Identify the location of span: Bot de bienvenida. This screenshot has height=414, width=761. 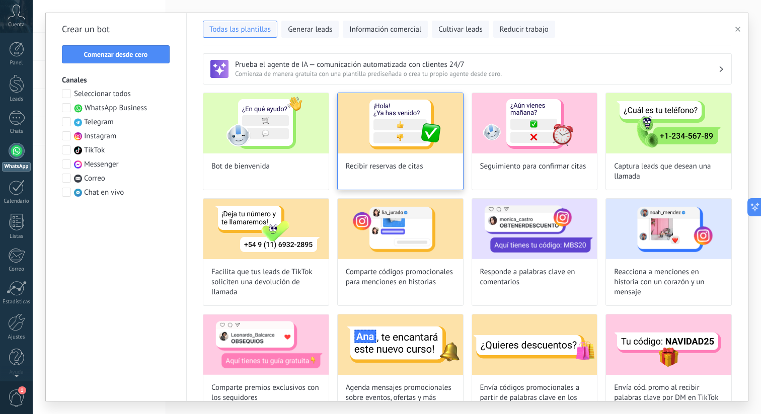
(241, 167).